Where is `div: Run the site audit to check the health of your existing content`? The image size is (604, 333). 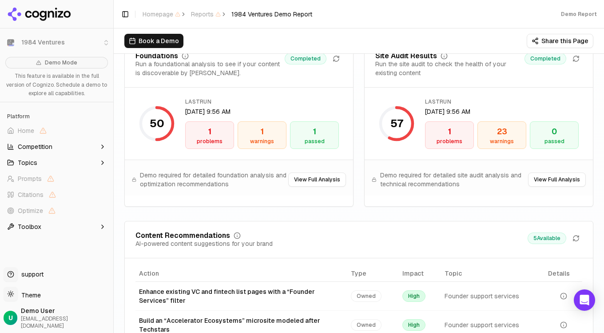 div: Run the site audit to check the health of your existing content is located at coordinates (450, 68).